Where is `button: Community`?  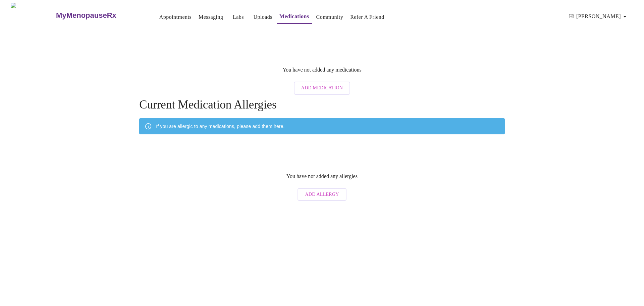 button: Community is located at coordinates (329, 17).